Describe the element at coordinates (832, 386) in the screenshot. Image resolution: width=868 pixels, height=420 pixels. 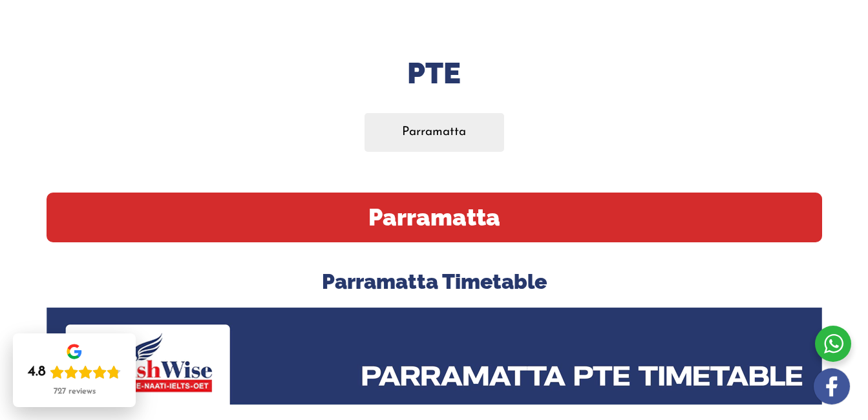
I see `img: white-facebook.png` at that location.